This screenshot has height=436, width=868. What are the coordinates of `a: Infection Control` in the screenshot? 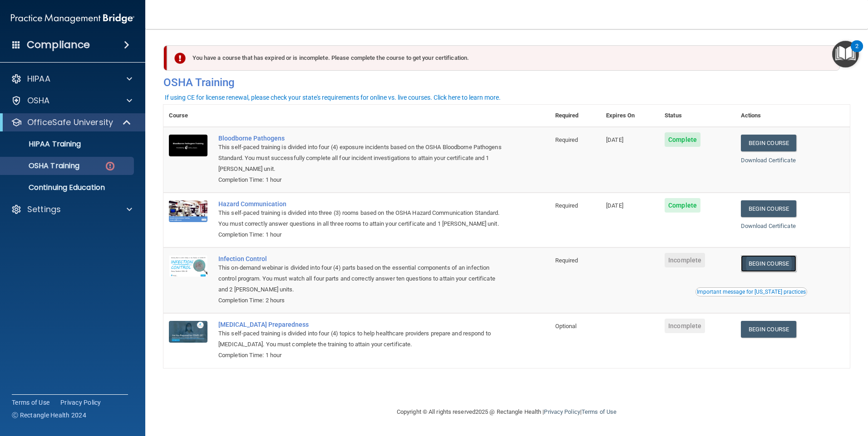 It's located at (362, 259).